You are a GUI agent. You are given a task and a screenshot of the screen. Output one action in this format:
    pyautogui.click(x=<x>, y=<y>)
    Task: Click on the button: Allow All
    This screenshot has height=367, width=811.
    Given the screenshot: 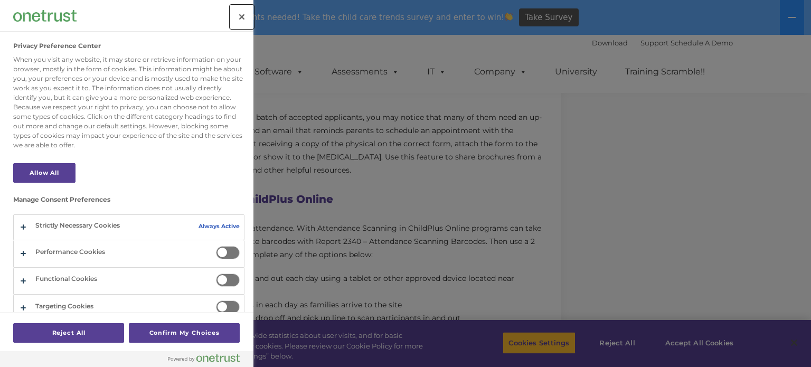 What is the action you would take?
    pyautogui.click(x=44, y=173)
    